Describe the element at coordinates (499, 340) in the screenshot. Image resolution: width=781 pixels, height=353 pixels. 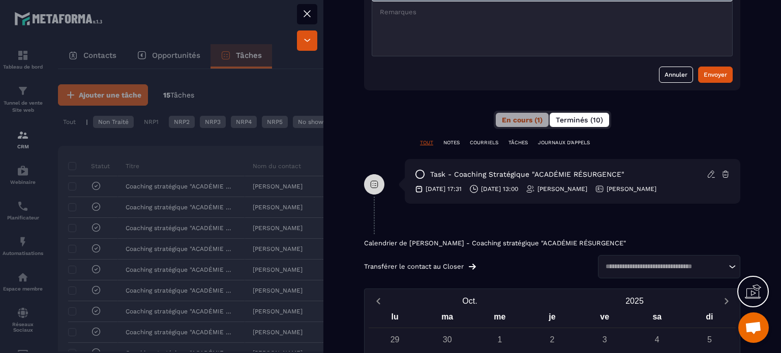
I see `div: 1` at that location.